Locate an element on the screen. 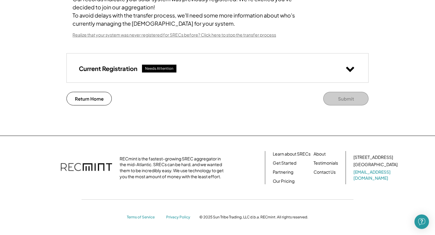 The width and height of the screenshot is (435, 235). div: Needs Attention is located at coordinates (159, 69).